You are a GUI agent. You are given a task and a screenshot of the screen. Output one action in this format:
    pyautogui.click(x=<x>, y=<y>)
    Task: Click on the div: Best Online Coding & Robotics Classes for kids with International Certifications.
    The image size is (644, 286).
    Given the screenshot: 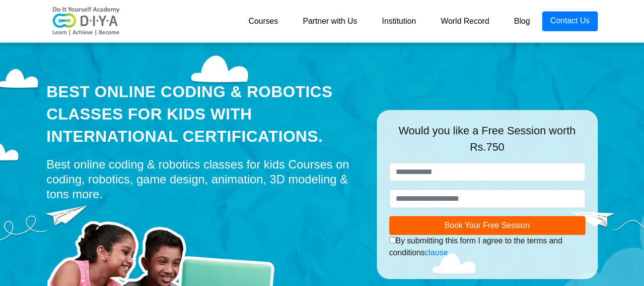 What is the action you would take?
    pyautogui.click(x=204, y=114)
    